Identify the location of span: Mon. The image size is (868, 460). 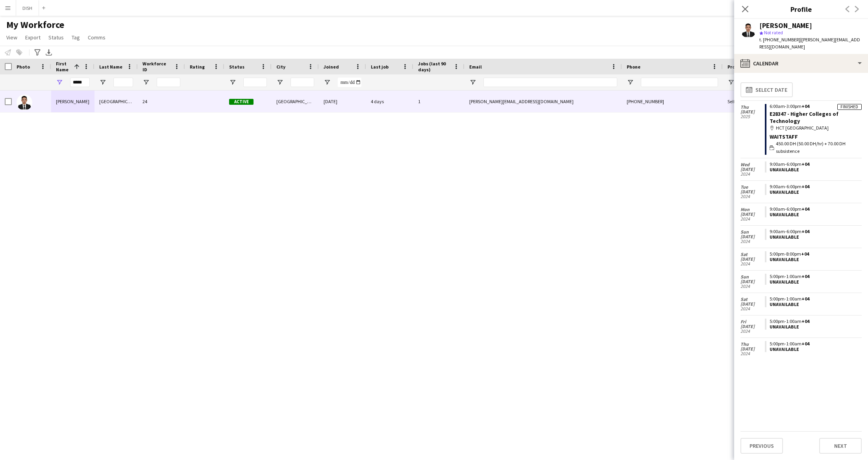
(753, 209).